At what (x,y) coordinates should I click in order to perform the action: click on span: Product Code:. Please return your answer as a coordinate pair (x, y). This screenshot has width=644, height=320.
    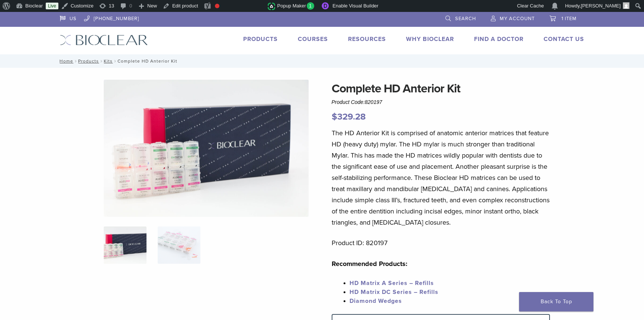
    Looking at the image, I should click on (357, 102).